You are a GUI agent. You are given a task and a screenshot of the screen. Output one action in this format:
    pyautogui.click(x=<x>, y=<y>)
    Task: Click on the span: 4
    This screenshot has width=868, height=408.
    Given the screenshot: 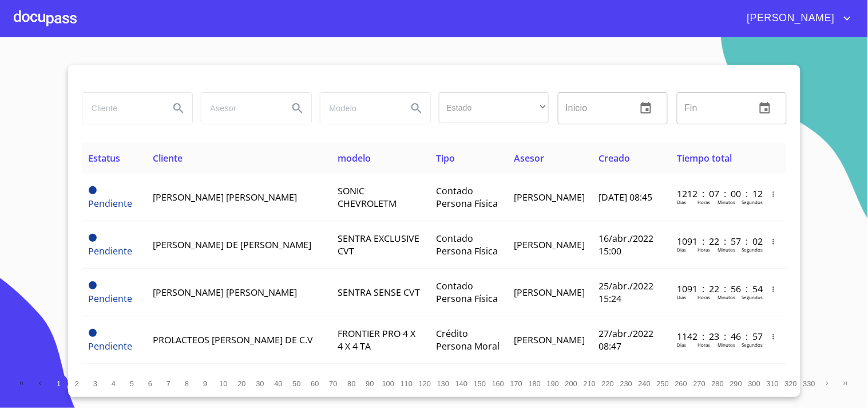 What is the action you would take?
    pyautogui.click(x=113, y=383)
    